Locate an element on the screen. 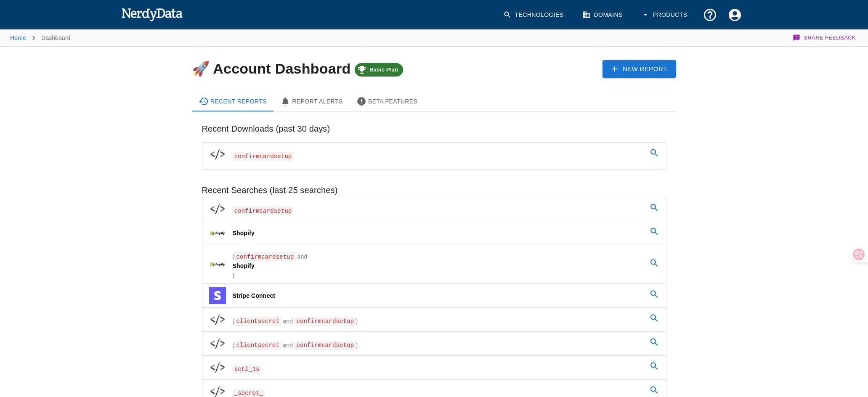 This screenshot has width=868, height=397. button: Support and Documentation is located at coordinates (710, 15).